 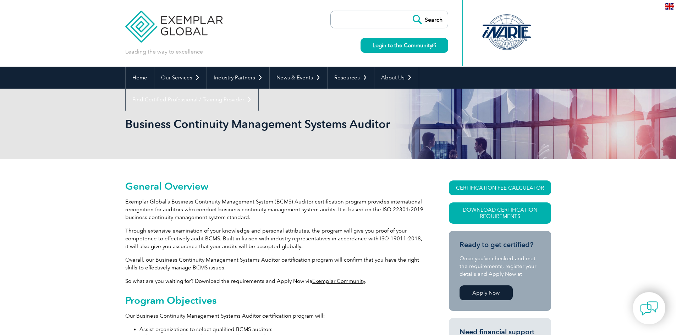 I want to click on h1: Business Continuity Management Systems Auditor, so click(x=261, y=124).